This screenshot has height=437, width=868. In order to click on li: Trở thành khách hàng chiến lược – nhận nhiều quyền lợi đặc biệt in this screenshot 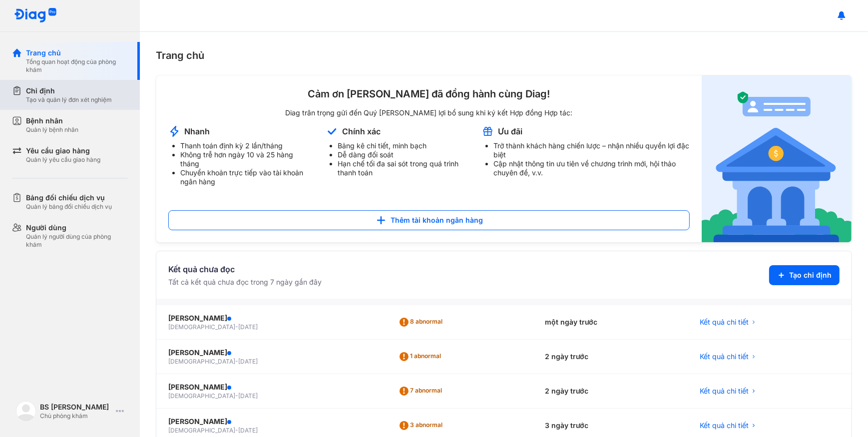, I will do `click(592, 150)`.